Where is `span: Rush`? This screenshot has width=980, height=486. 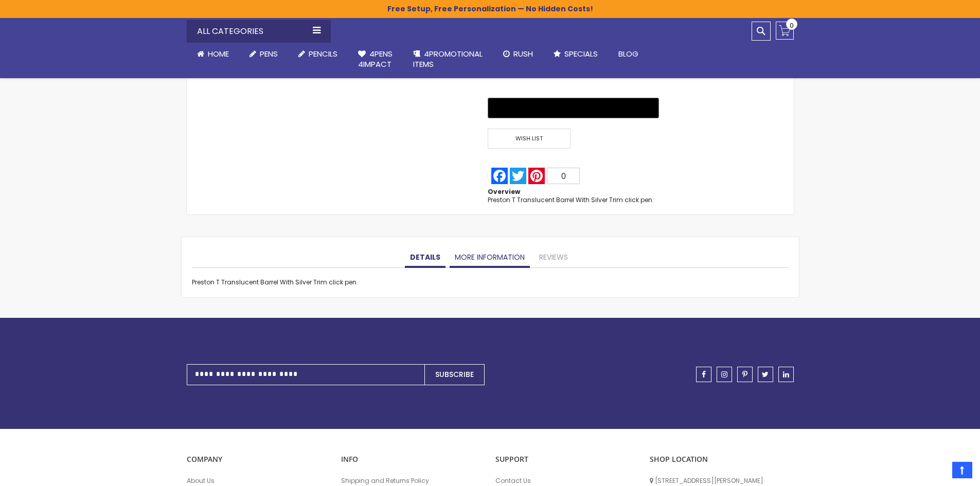 span: Rush is located at coordinates (523, 53).